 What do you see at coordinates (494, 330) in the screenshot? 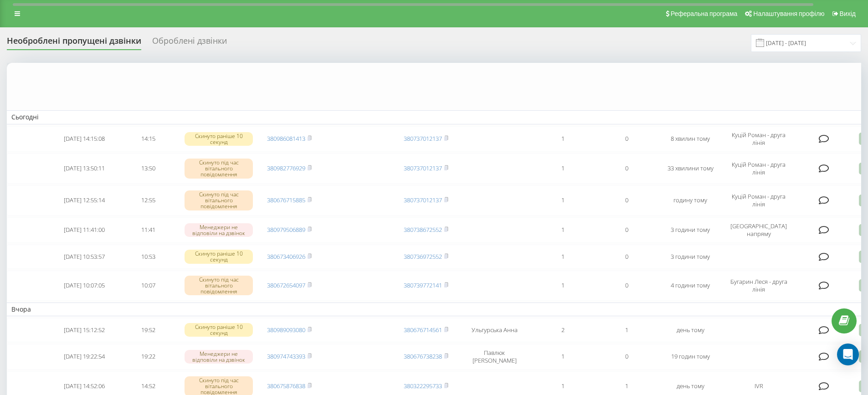
I see `td: Ульгурська Анна` at bounding box center [494, 330].